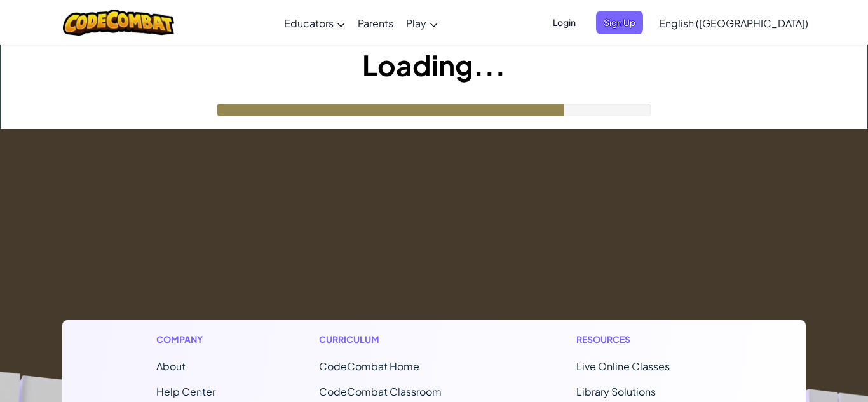 The height and width of the screenshot is (402, 868). What do you see at coordinates (616, 391) in the screenshot?
I see `a: Library Solutions` at bounding box center [616, 391].